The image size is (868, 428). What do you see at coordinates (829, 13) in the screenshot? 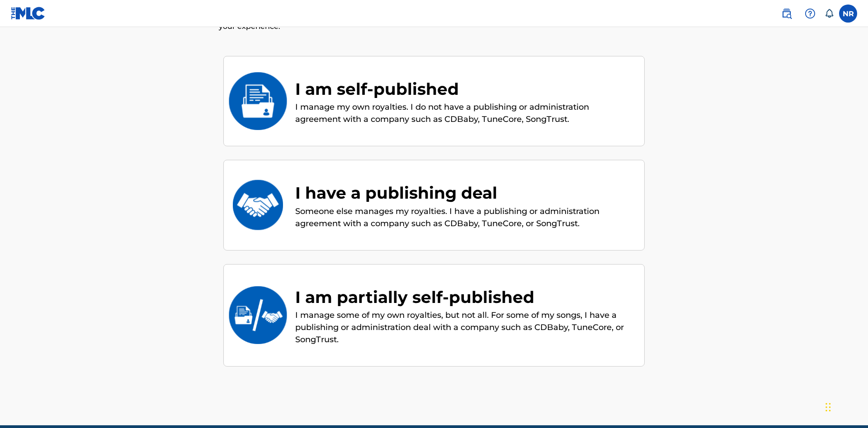
I see `div: Notifications` at bounding box center [829, 13].